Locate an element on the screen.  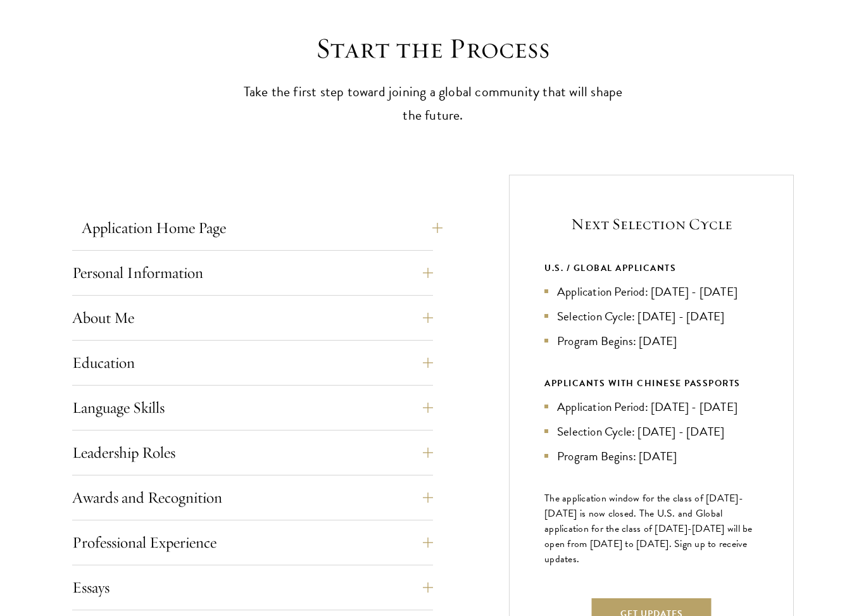
button: Application Home Page is located at coordinates (262, 228).